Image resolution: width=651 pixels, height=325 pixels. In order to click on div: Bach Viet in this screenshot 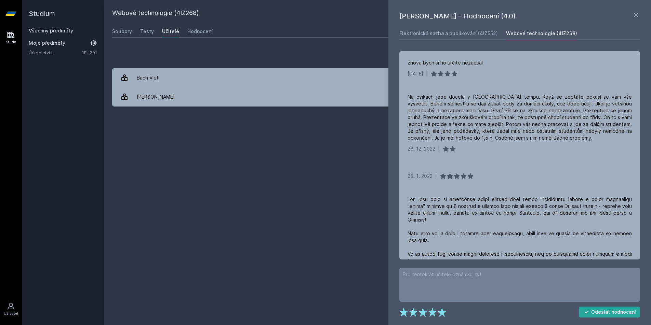, I will do `click(148, 78)`.